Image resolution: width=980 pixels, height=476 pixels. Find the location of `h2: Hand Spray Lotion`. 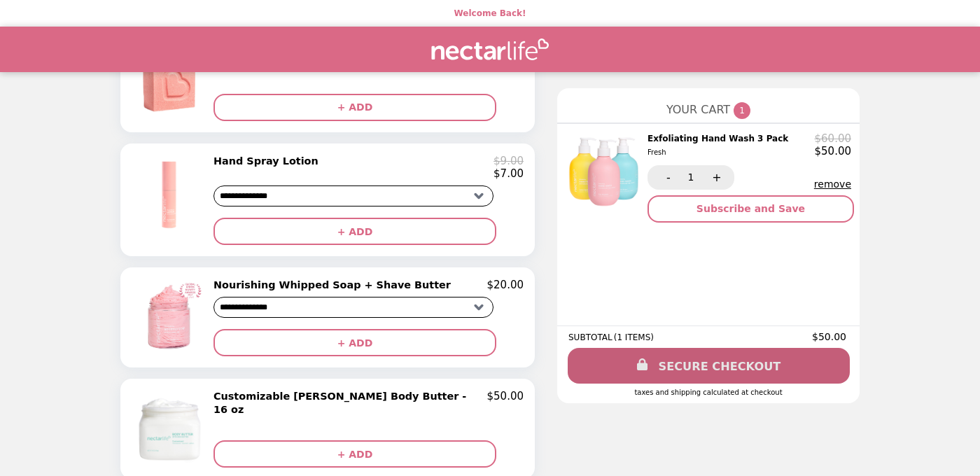

h2: Hand Spray Lotion is located at coordinates (269, 161).